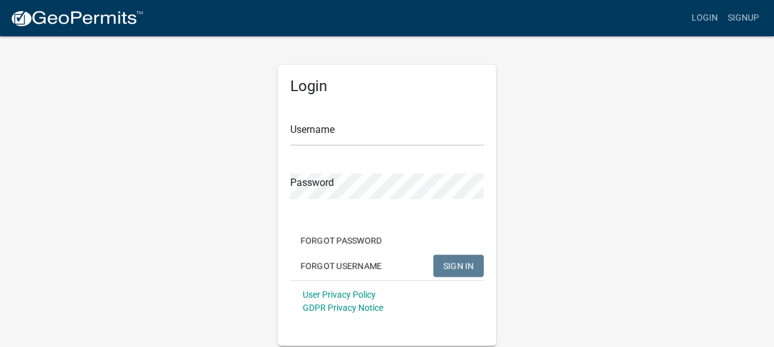  What do you see at coordinates (705, 18) in the screenshot?
I see `a: Login` at bounding box center [705, 18].